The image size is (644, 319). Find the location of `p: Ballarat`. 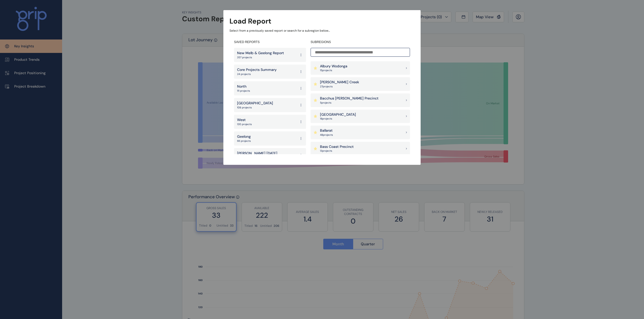

p: Ballarat is located at coordinates (326, 131).